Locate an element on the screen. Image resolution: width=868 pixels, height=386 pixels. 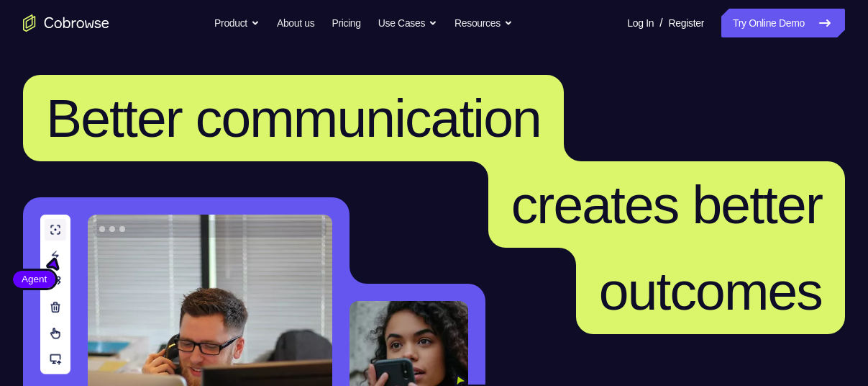
a: Register is located at coordinates (686, 23).